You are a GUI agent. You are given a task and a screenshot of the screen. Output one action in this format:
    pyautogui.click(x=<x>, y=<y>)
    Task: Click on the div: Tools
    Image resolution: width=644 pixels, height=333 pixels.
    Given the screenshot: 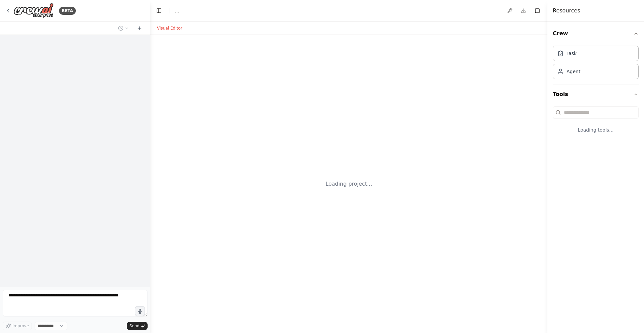 What is the action you would take?
    pyautogui.click(x=596, y=124)
    